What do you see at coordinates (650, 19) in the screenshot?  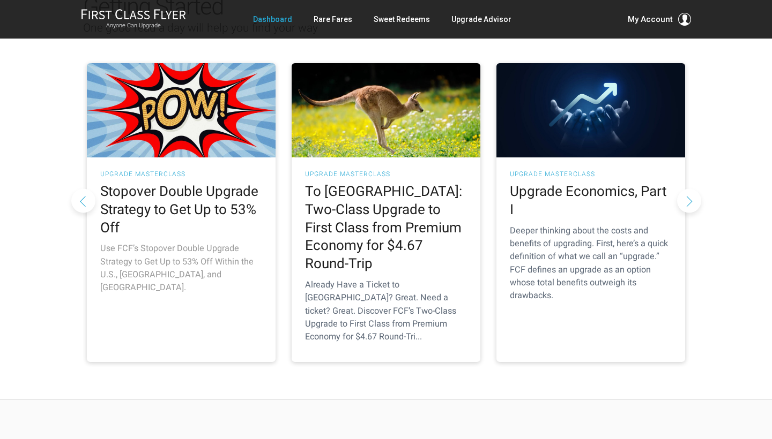 I see `span: My Account` at bounding box center [650, 19].